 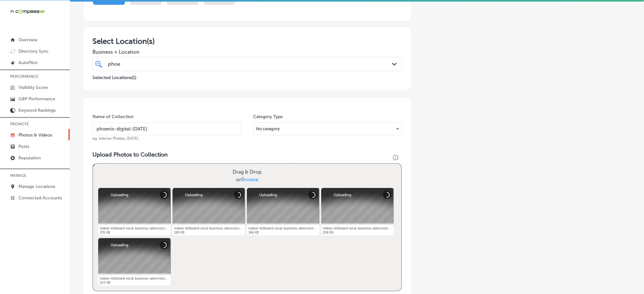 I want to click on span: Business + Location, so click(x=247, y=52).